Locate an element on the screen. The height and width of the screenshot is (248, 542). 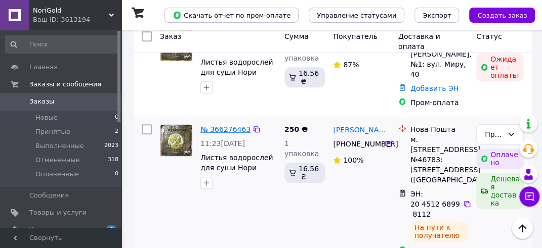
div: Ожидает оплаты is located at coordinates (500, 67).